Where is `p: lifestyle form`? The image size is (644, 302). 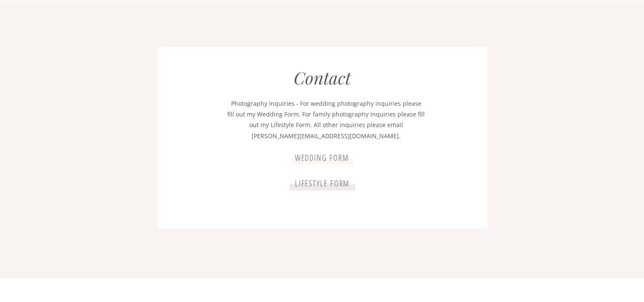
p: lifestyle form is located at coordinates (322, 182).